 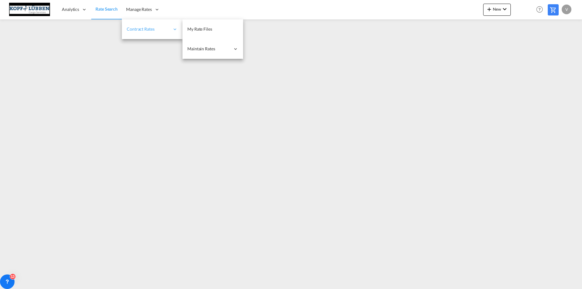 I want to click on md-icon: icon-plus 400-fg, so click(x=489, y=9).